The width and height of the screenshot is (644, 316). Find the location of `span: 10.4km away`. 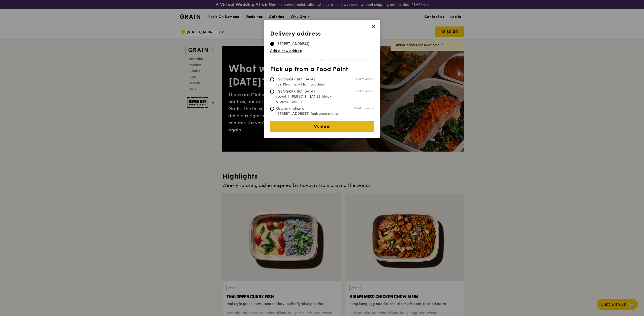

span: 10.4km away is located at coordinates (363, 108).